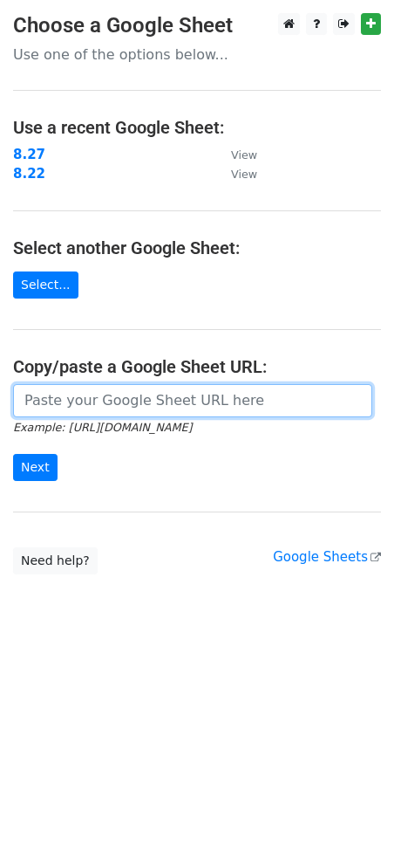  Describe the element at coordinates (193, 401) in the screenshot. I see `input: Paste your Google Sheet URL here` at that location.